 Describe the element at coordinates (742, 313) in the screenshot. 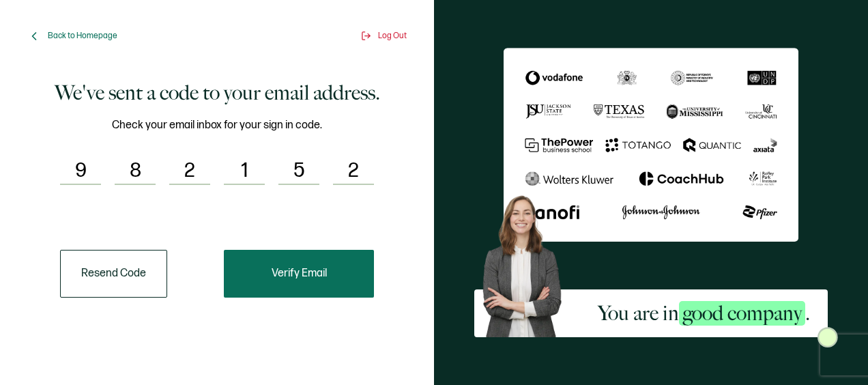

I see `span: good company` at that location.